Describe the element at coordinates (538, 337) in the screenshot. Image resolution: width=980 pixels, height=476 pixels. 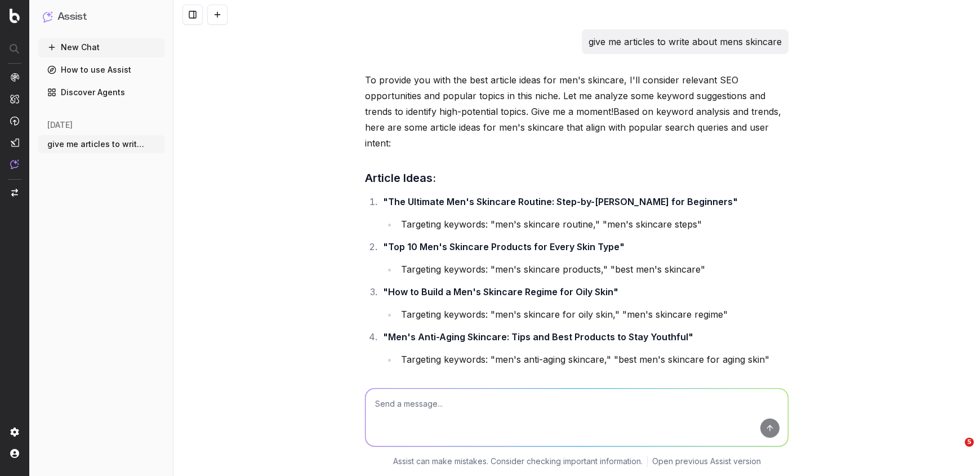
I see `strong: "Men's Anti-Aging Skincare: Tips and Best Products to Stay Youthful"` at that location.